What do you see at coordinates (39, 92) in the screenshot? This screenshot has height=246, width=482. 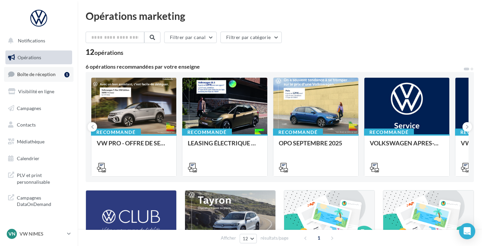 I see `a: Visibilité en ligne` at bounding box center [39, 92].